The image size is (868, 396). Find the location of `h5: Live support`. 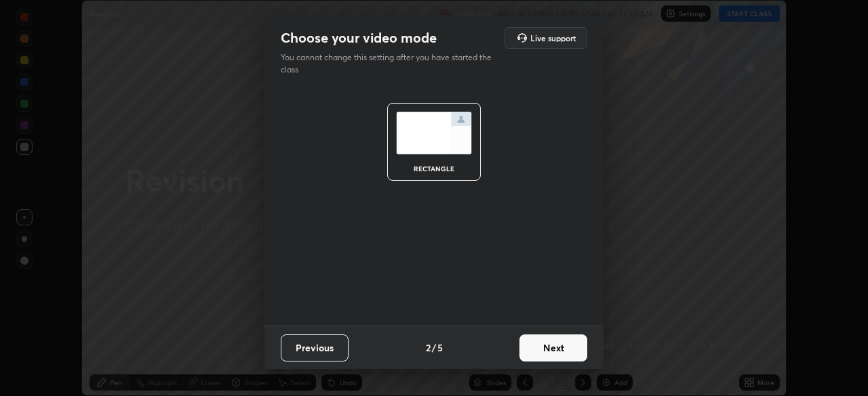

h5: Live support is located at coordinates (552, 38).